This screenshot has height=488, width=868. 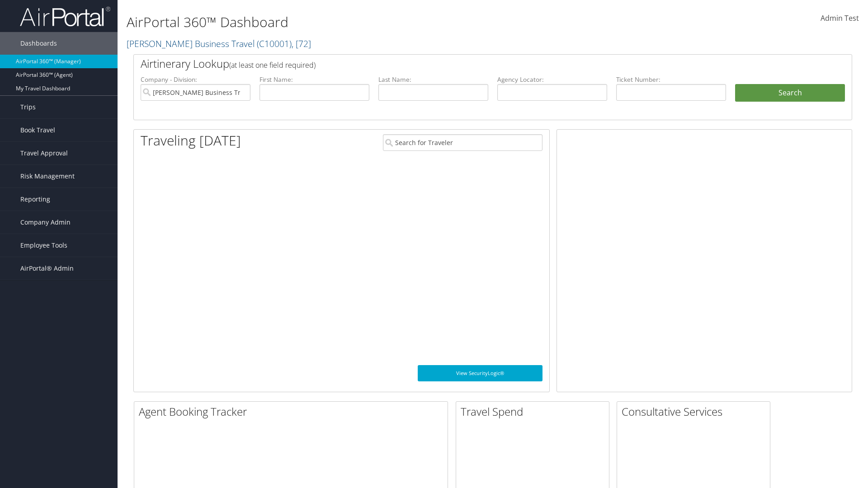 I want to click on img: airportal-logo.png, so click(x=65, y=16).